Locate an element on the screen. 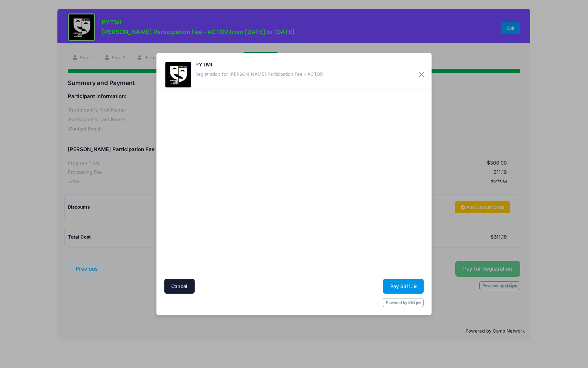 The height and width of the screenshot is (368, 588). button: Cancel is located at coordinates (180, 286).